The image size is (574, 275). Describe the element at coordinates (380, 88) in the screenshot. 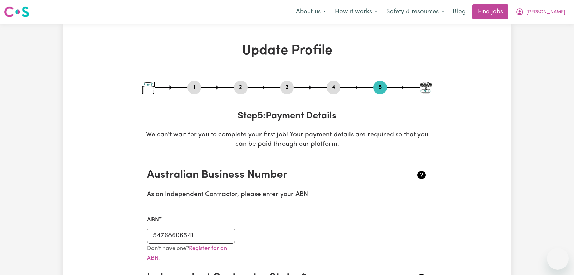

I see `button: Go to step 5` at that location.